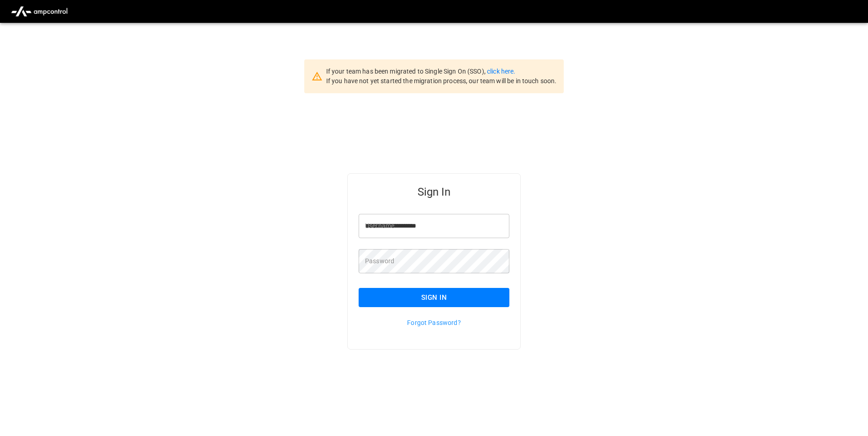 This screenshot has width=868, height=436. What do you see at coordinates (434, 192) in the screenshot?
I see `h5: Sign In` at bounding box center [434, 192].